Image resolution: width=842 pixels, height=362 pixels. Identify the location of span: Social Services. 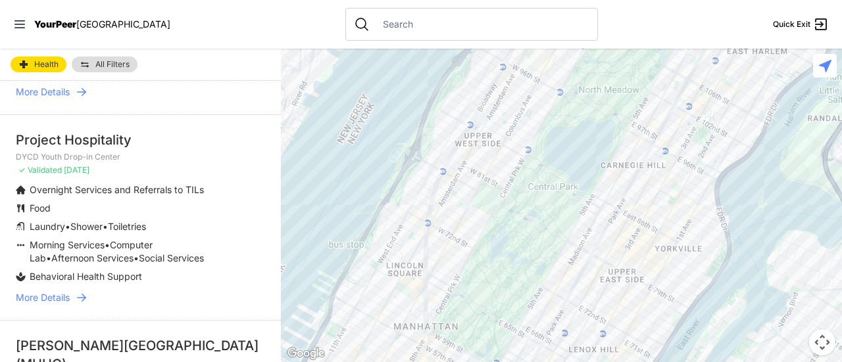
(171, 258).